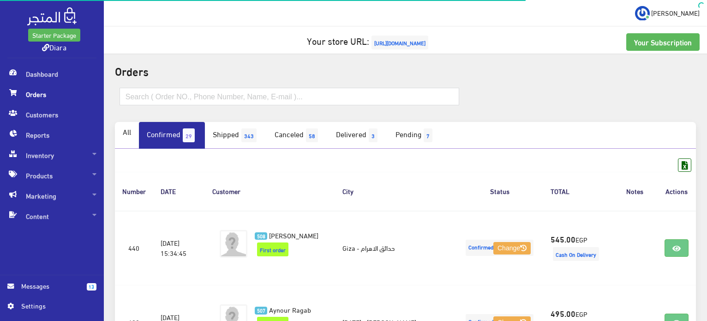  What do you see at coordinates (134, 248) in the screenshot?
I see `td: 440` at bounding box center [134, 248].